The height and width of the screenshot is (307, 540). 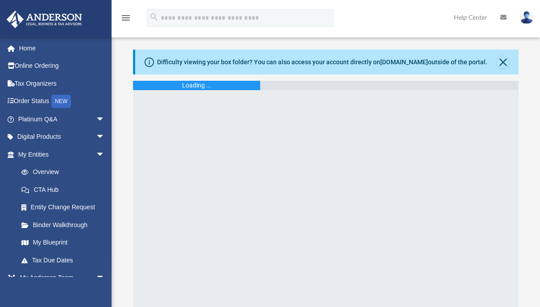 I want to click on a: Binder Walkthrough, so click(x=65, y=225).